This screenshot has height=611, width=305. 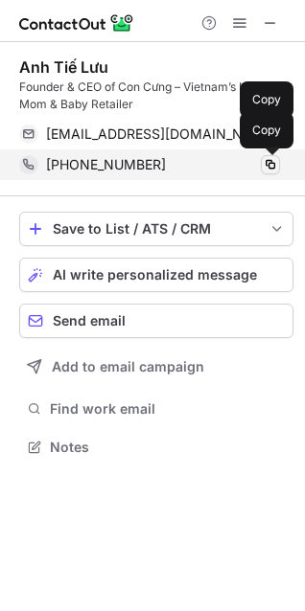 I want to click on span: Send email, so click(x=89, y=321).